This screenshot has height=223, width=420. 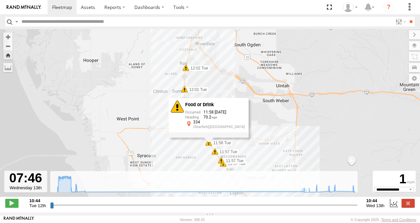 I want to click on div: Version: 305.01, so click(x=193, y=219).